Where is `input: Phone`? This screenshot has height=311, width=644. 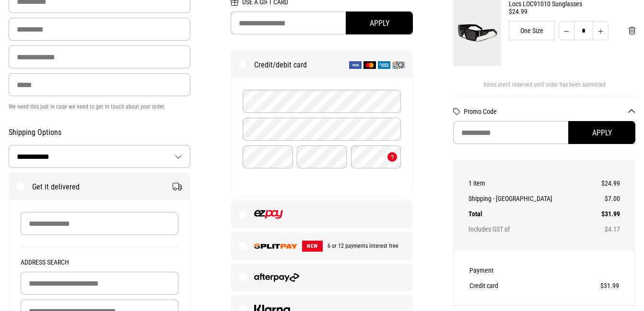 input: Phone is located at coordinates (100, 85).